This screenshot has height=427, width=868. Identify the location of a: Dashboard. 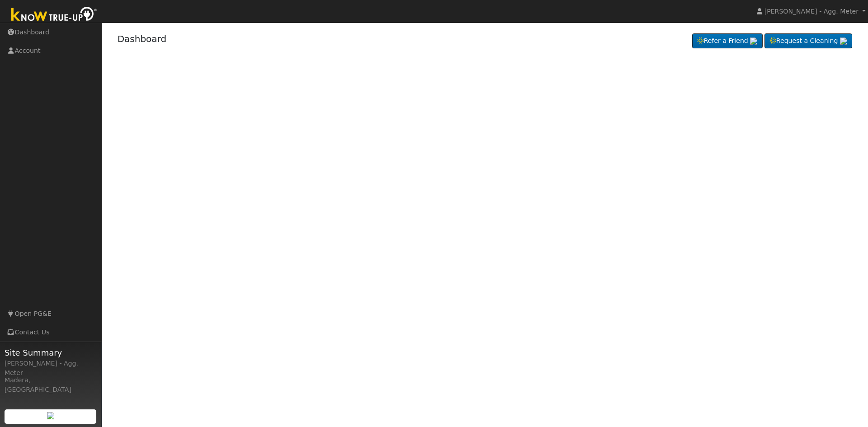
(142, 39).